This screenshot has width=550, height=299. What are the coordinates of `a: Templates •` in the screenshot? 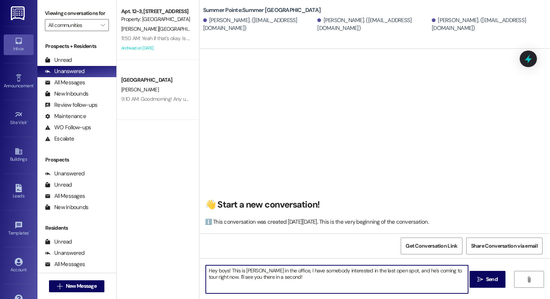 It's located at (19, 229).